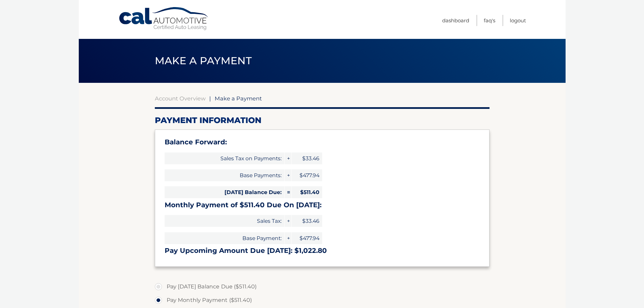 This screenshot has height=308, width=644. What do you see at coordinates (322, 300) in the screenshot?
I see `label: Pay Monthly Payment ($511.40)` at bounding box center [322, 300].